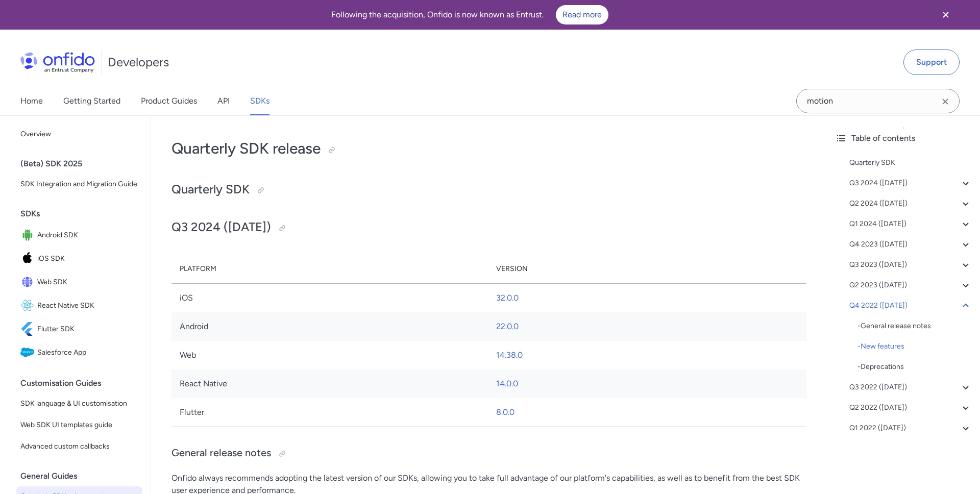 This screenshot has height=494, width=980. What do you see at coordinates (914, 346) in the screenshot?
I see `a: -New features` at bounding box center [914, 346].